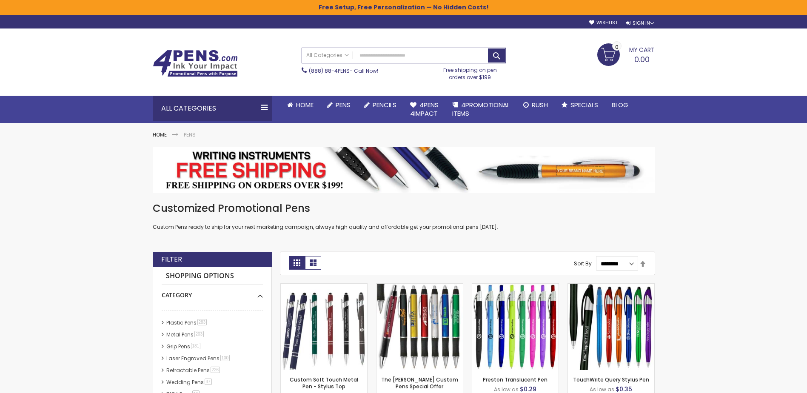  What do you see at coordinates (604, 23) in the screenshot?
I see `a: Wishlist` at bounding box center [604, 23].